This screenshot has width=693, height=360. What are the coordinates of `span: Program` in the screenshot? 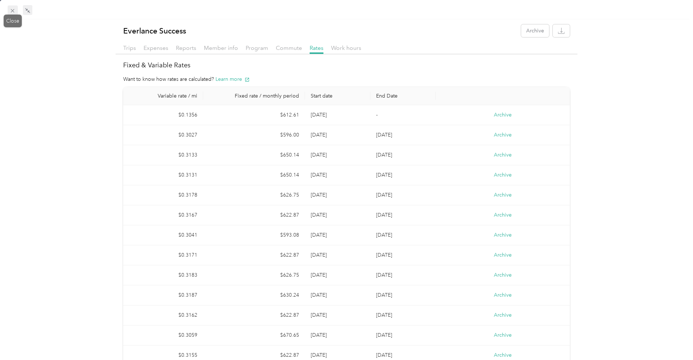 It's located at (257, 48).